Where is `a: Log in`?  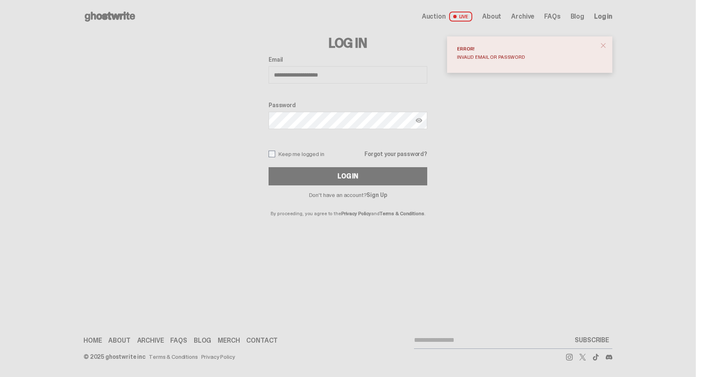
a: Log in is located at coordinates (604, 17).